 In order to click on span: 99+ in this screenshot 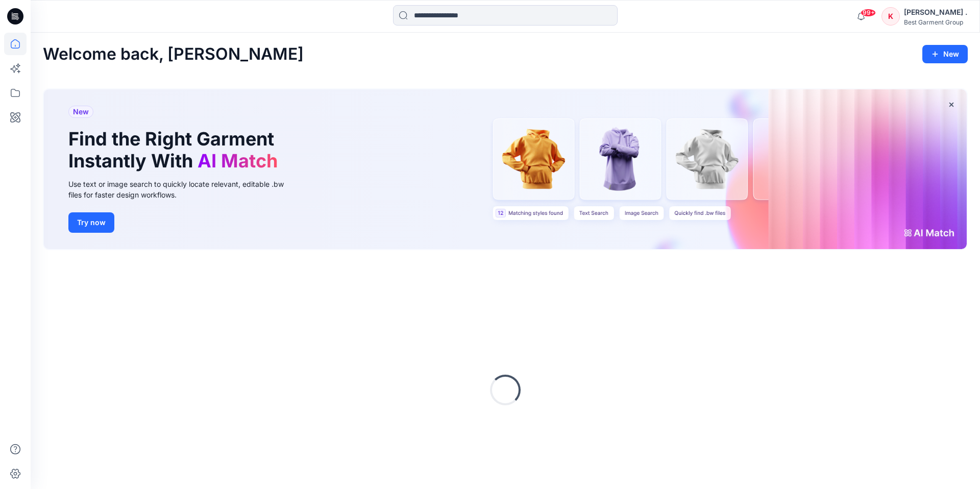, I will do `click(868, 13)`.